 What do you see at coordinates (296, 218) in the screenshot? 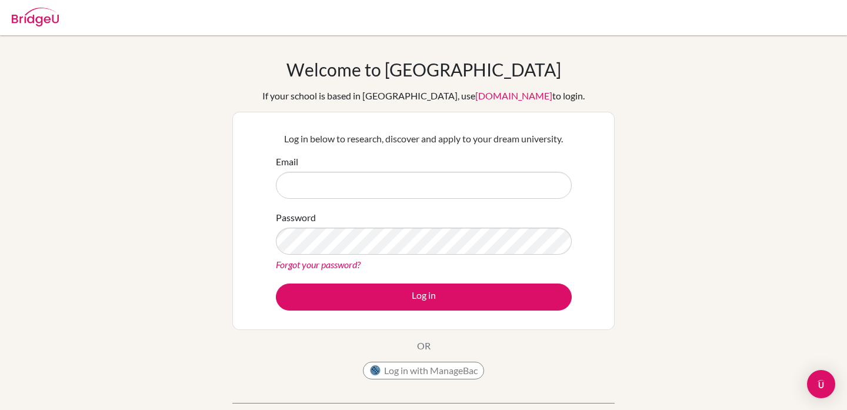
I see `label: Password` at bounding box center [296, 218].